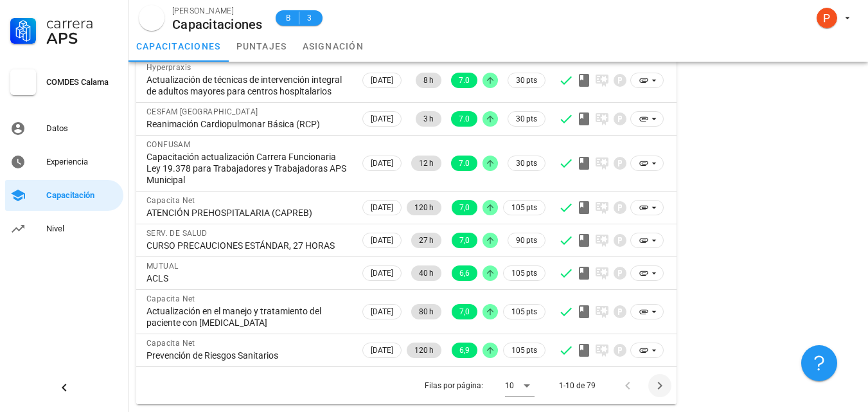  What do you see at coordinates (425, 240) in the screenshot?
I see `span: 27 h` at bounding box center [425, 240].